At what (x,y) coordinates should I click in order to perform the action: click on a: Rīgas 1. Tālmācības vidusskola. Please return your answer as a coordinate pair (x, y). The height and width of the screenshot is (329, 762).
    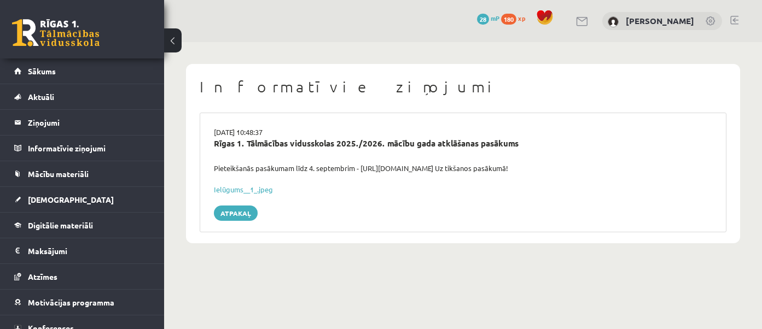
    Looking at the image, I should click on (56, 33).